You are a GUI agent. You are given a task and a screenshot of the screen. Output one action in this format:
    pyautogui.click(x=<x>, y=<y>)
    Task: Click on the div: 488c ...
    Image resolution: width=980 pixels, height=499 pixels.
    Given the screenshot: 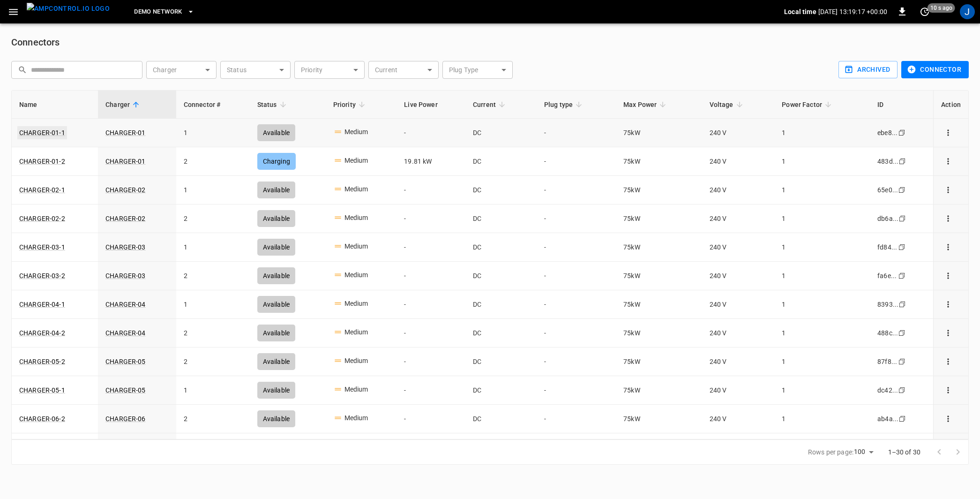 What is the action you would take?
    pyautogui.click(x=888, y=333)
    